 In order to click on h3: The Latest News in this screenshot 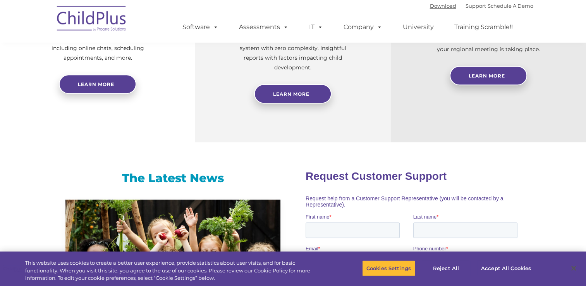, I will do `click(173, 178)`.